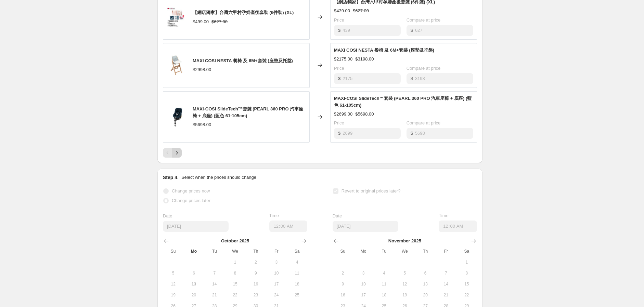 The image size is (644, 307). Describe the element at coordinates (425, 295) in the screenshot. I see `span: 20` at that location.